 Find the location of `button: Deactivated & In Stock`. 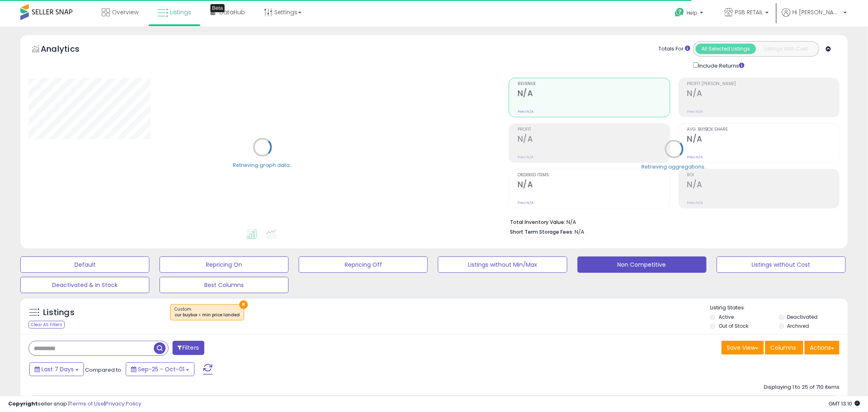

button: Deactivated & In Stock is located at coordinates (85, 285).